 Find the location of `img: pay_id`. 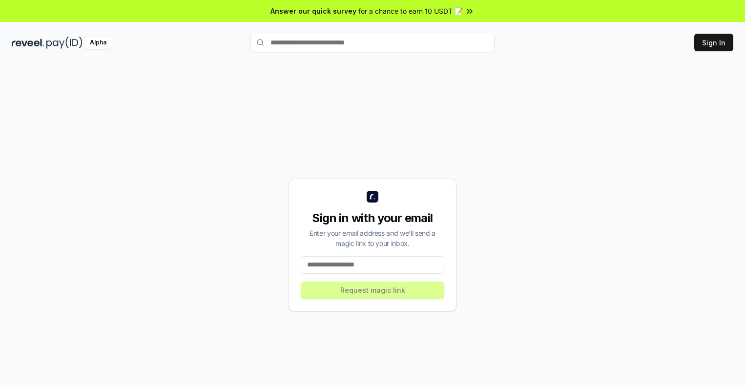

img: pay_id is located at coordinates (64, 42).